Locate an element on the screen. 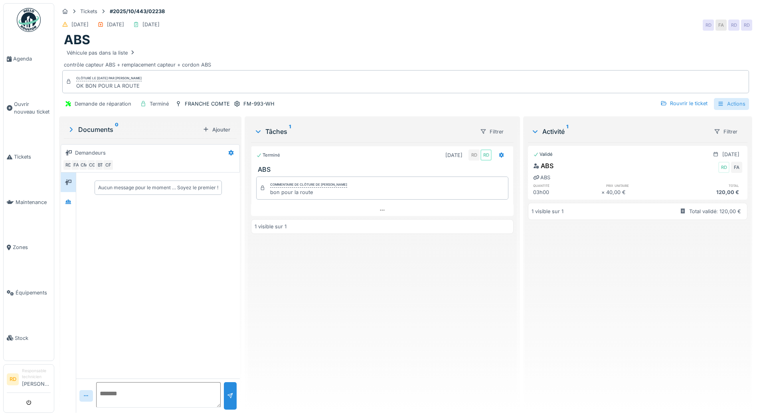 The width and height of the screenshot is (757, 416). div: Activité is located at coordinates (619, 132).